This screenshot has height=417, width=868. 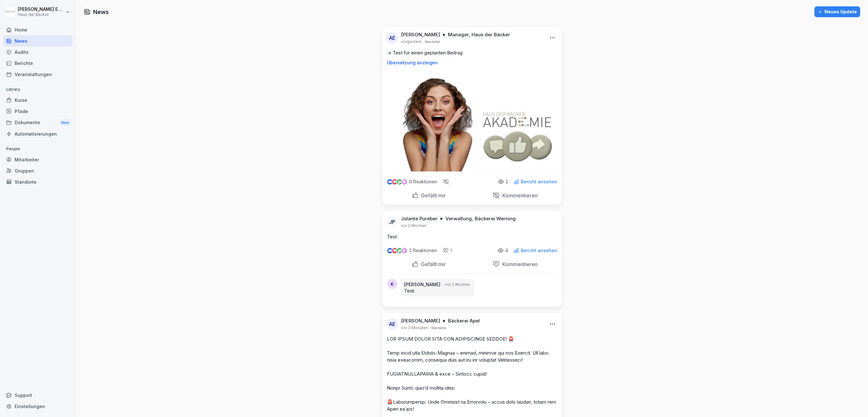 I want to click on p: vorgestern, so click(x=411, y=42).